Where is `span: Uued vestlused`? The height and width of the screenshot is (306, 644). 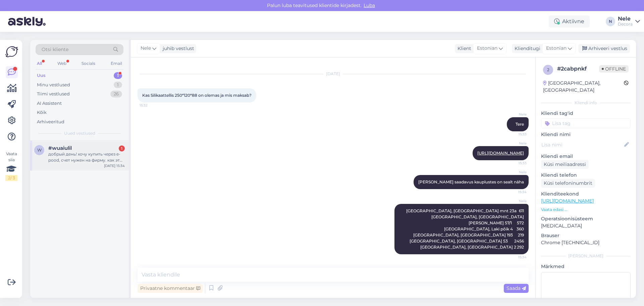
span: Uued vestlused is located at coordinates (80, 133).